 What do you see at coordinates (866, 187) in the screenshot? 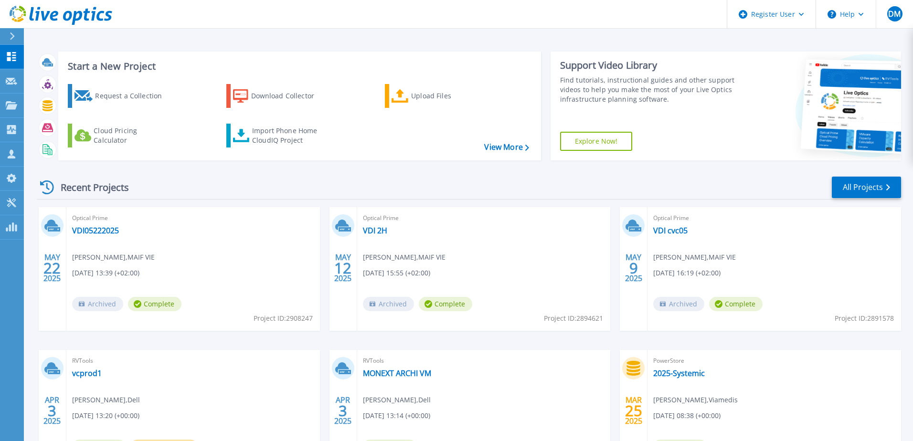
I see `a: All Projects` at bounding box center [866, 187].